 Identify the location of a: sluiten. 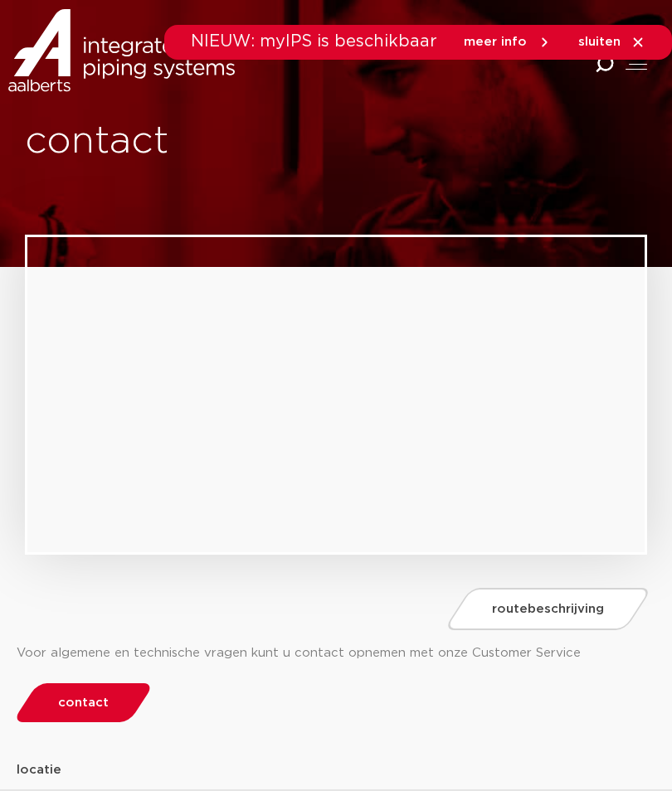
(611, 42).